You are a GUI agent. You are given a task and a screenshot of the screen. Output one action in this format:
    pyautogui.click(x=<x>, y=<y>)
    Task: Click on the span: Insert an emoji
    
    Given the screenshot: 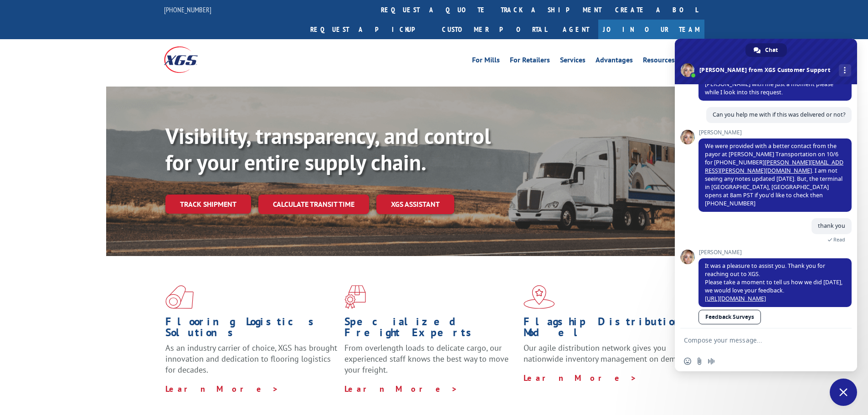 What is the action you would take?
    pyautogui.click(x=688, y=361)
    